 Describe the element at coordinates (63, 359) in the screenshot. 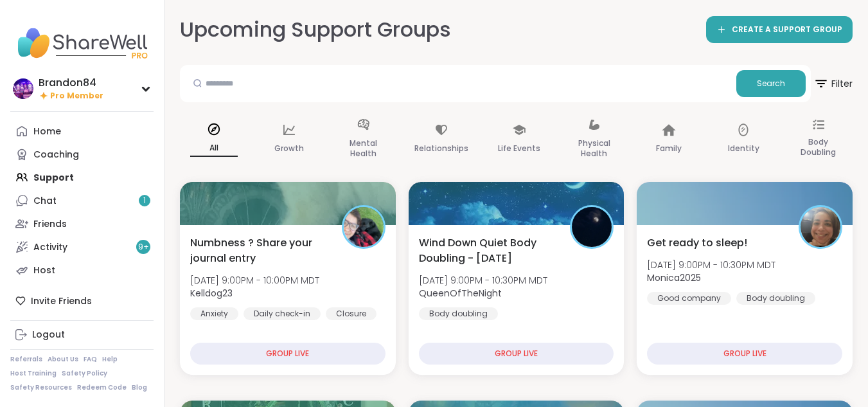

I see `a: About Us` at that location.